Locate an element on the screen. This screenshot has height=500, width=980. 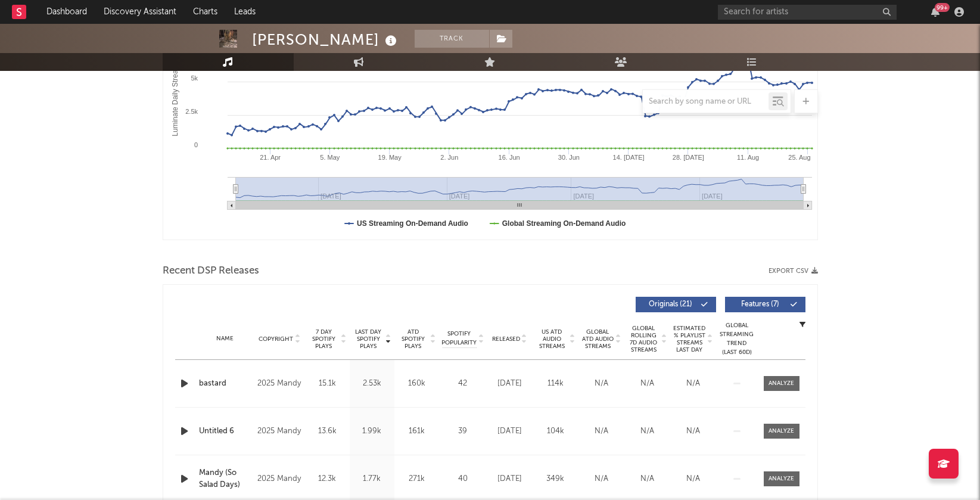
span: Global ATD Audio Streams is located at coordinates (598, 340).